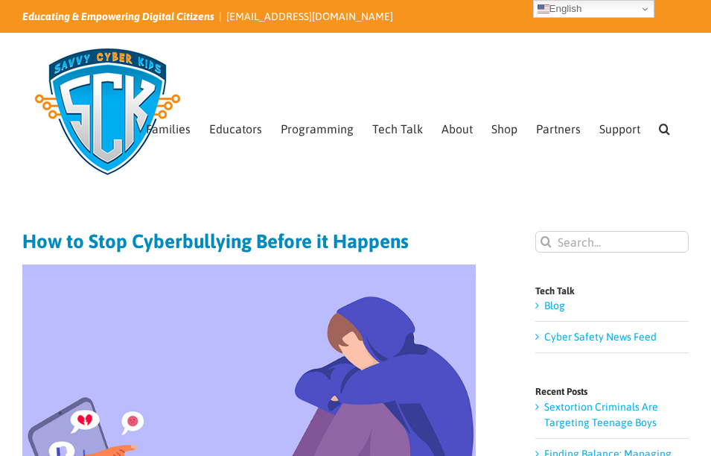 The width and height of the screenshot is (711, 456). What do you see at coordinates (457, 129) in the screenshot?
I see `span: About` at bounding box center [457, 129].